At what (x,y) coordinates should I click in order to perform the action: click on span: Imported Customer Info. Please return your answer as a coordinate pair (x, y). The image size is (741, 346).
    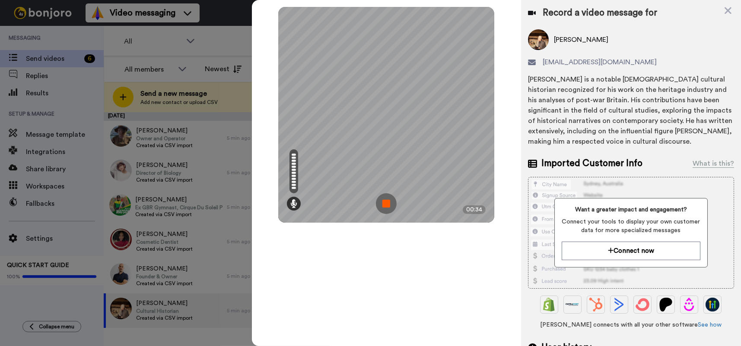
    Looking at the image, I should click on (592, 164).